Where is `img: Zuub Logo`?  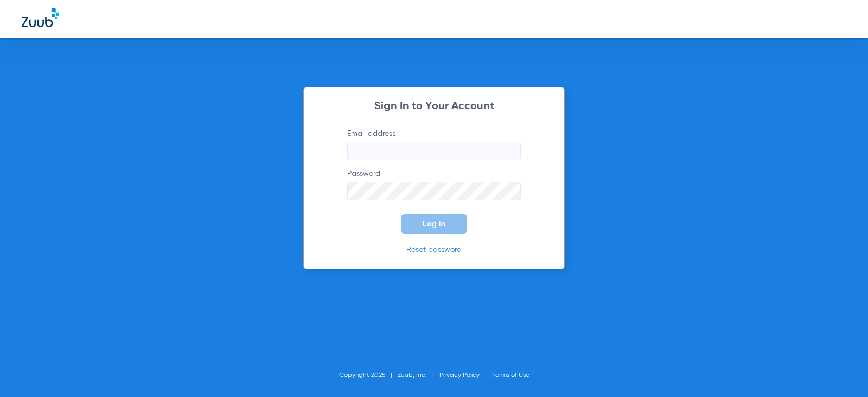 img: Zuub Logo is located at coordinates (41, 17).